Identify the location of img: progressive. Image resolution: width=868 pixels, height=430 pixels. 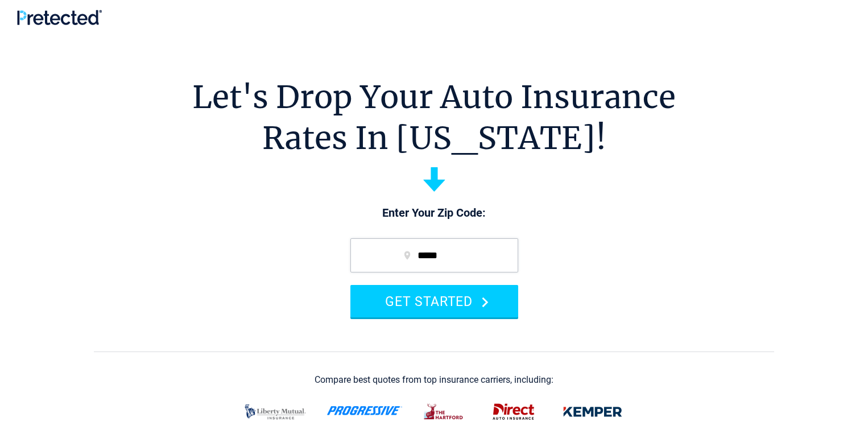
(365, 411).